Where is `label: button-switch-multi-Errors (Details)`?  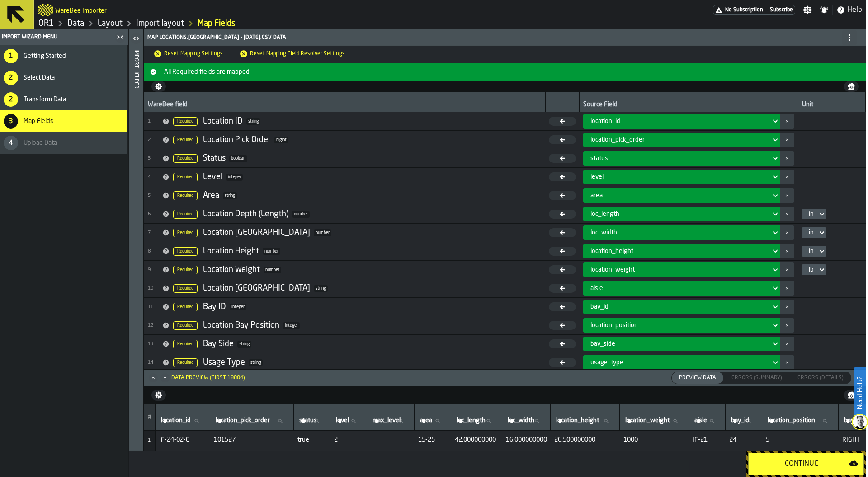 label: button-switch-multi-Errors (Details) is located at coordinates (821, 378).